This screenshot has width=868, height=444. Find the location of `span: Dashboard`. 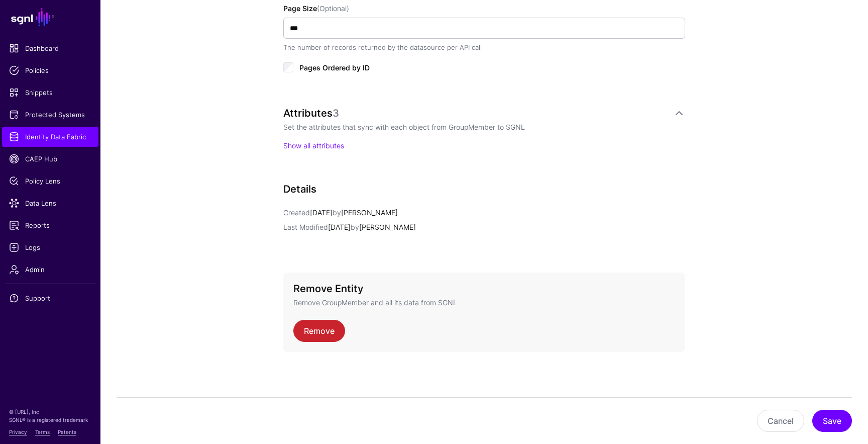

span: Dashboard is located at coordinates (50, 48).